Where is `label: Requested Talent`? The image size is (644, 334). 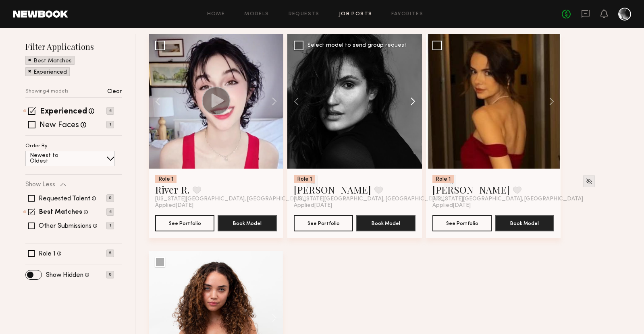
label: Requested Talent is located at coordinates (65, 199).